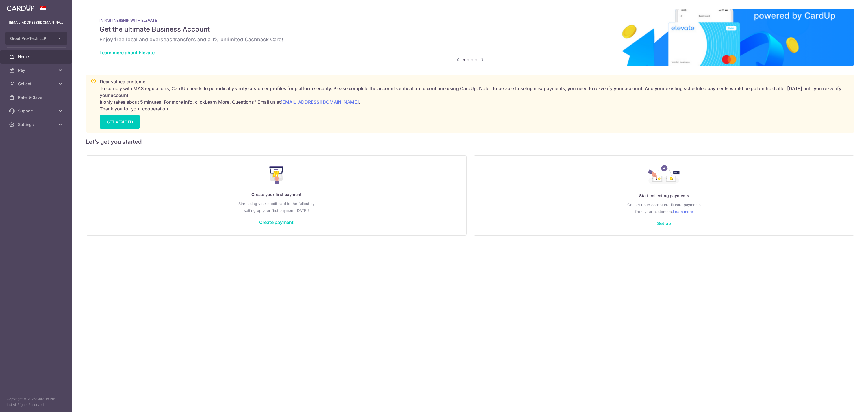  Describe the element at coordinates (37, 84) in the screenshot. I see `span: Collect` at that location.